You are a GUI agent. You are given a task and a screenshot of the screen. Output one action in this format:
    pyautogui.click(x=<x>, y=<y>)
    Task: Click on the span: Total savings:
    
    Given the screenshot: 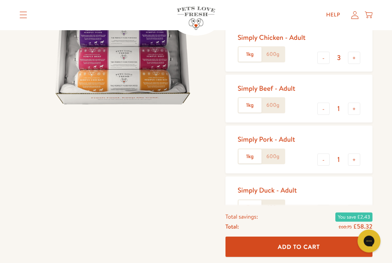 What is the action you would take?
    pyautogui.click(x=241, y=216)
    